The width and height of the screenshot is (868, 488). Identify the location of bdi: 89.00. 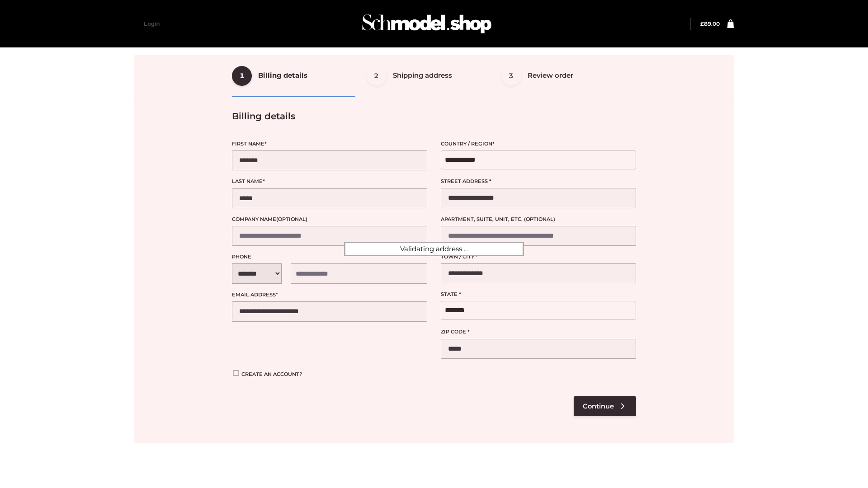
(710, 23).